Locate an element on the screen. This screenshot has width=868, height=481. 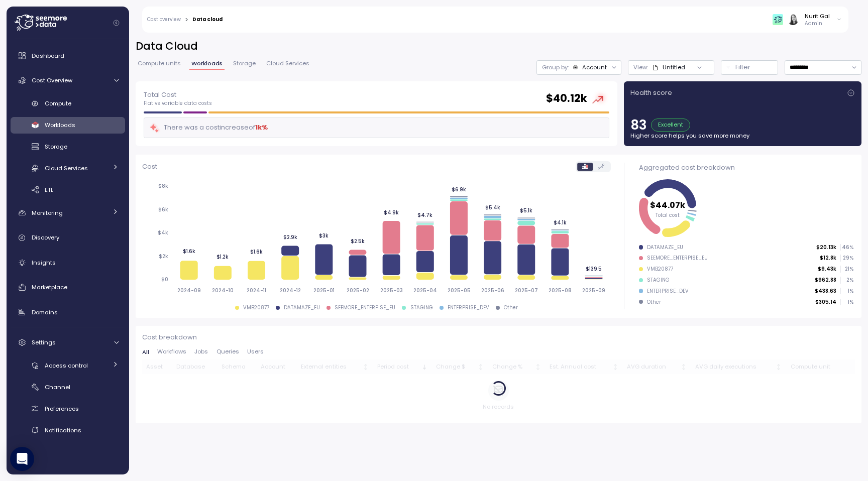
p: Total Cost is located at coordinates (178, 95).